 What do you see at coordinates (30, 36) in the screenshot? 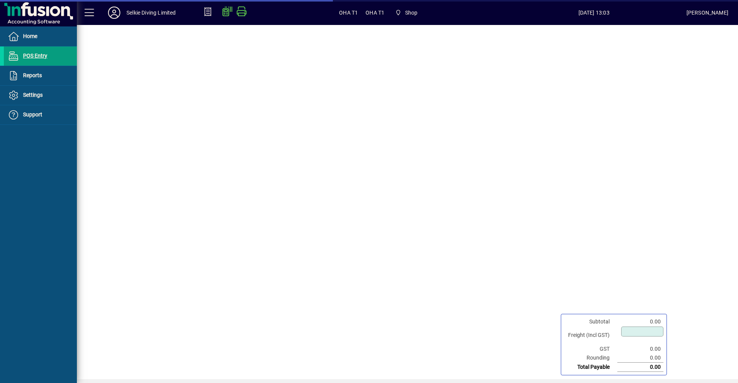
I see `span: Home` at bounding box center [30, 36].